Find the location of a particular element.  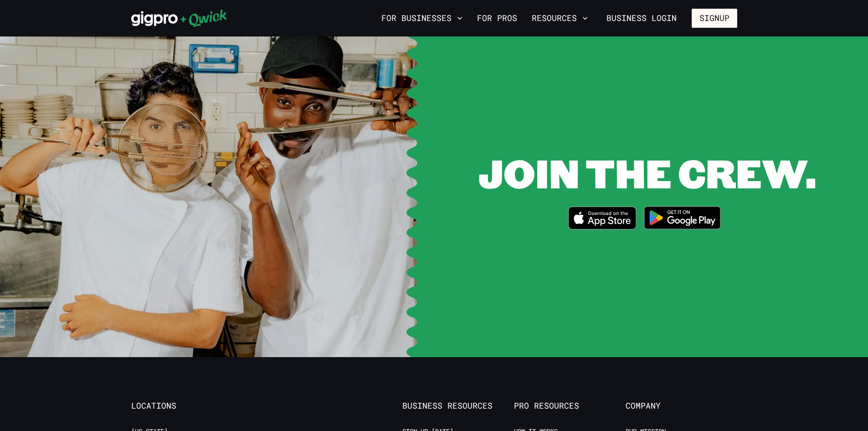

button: Resources is located at coordinates (560, 18).